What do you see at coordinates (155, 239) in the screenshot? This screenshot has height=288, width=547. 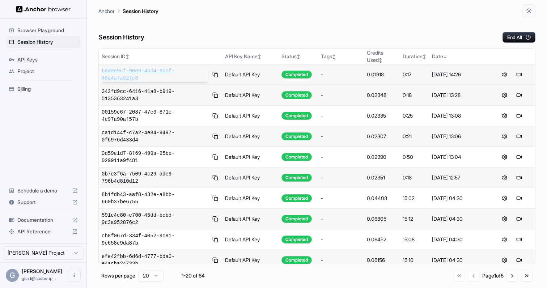 I see `span: cb8f067d-334f-4052-9c91-9c658c9da87b` at bounding box center [155, 239].